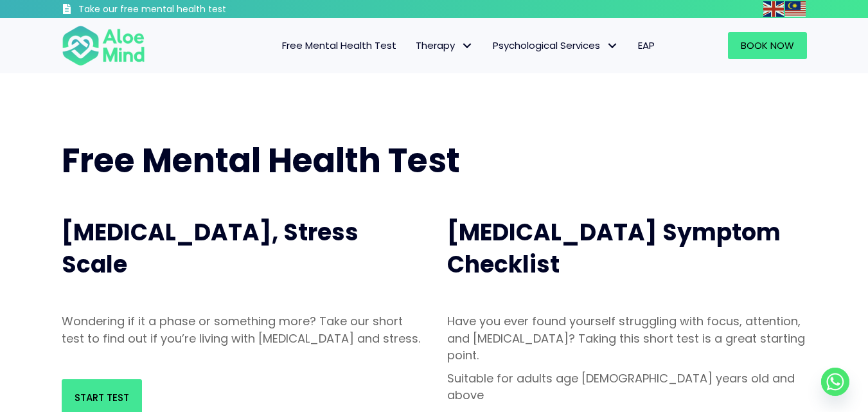 This screenshot has width=868, height=412. I want to click on a: Free Mental Health Test, so click(339, 46).